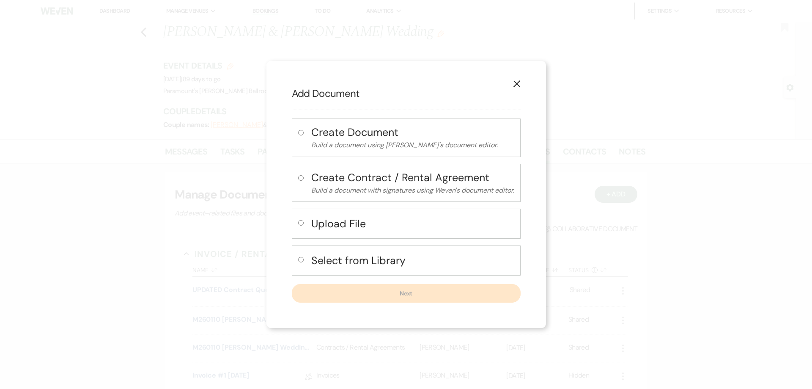  I want to click on p: Build a document with signatures using Weven's document editor., so click(413, 190).